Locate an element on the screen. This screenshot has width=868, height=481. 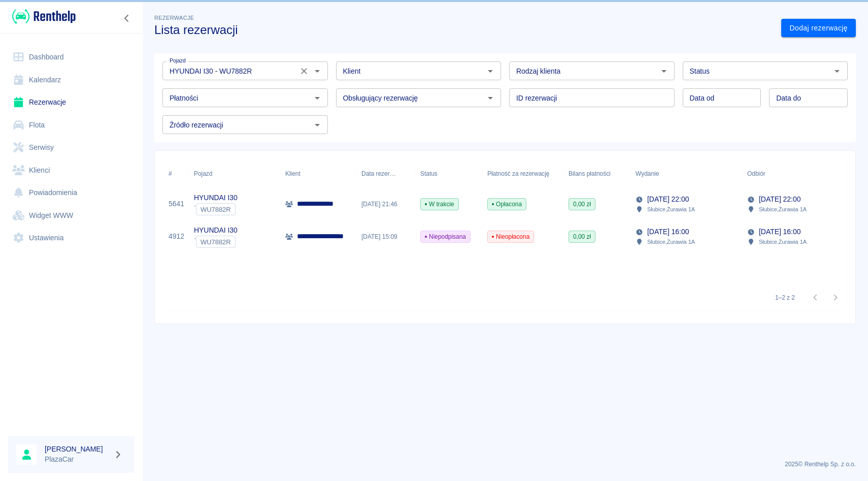
img: Renthelp logo is located at coordinates (44, 16).